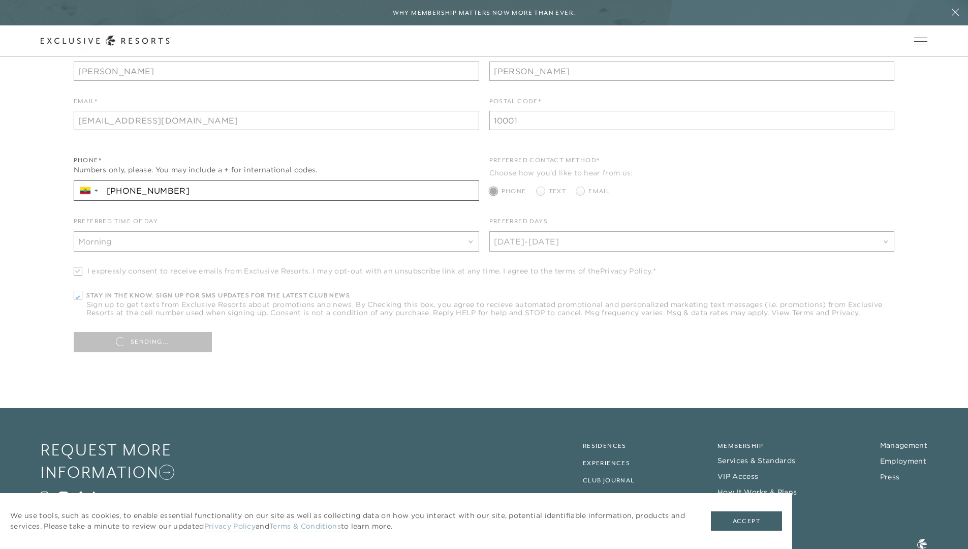  What do you see at coordinates (747, 521) in the screenshot?
I see `button: Accept` at bounding box center [747, 521].